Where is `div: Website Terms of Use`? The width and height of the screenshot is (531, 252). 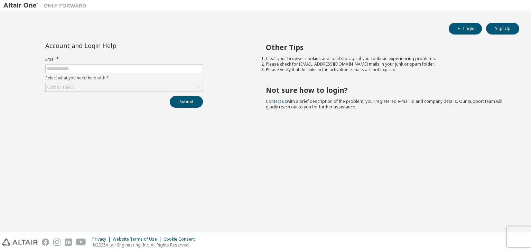 div: Website Terms of Use is located at coordinates (138, 239).